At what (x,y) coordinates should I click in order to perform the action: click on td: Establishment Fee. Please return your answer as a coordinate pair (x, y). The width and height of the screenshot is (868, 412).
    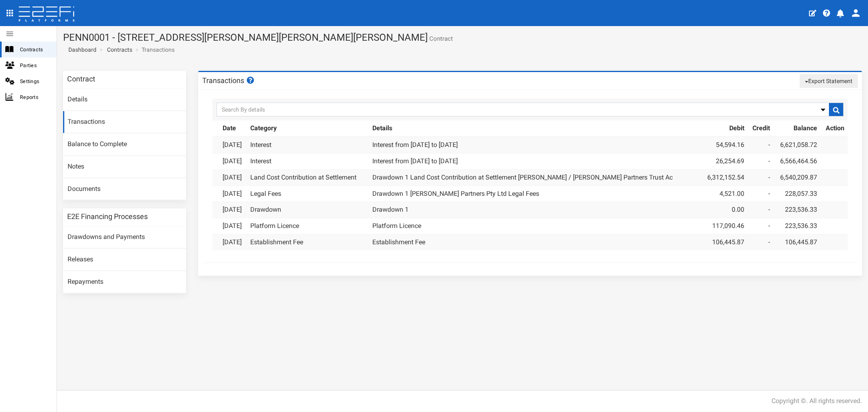
    Looking at the image, I should click on (308, 242).